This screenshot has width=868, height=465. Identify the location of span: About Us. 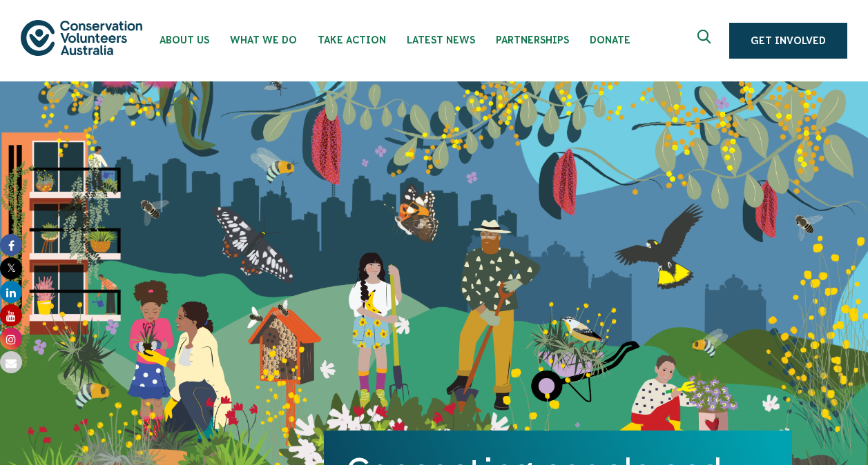
(184, 40).